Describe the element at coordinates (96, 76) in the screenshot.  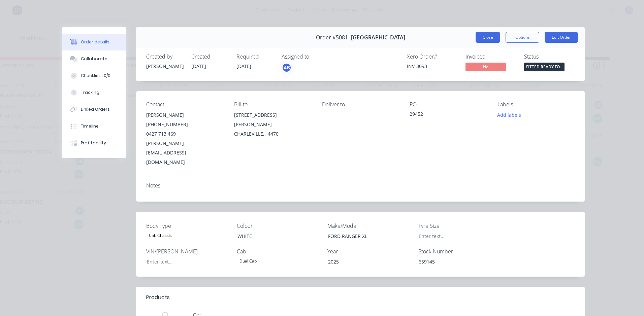
I see `div: Checklists 0/0` at that location.